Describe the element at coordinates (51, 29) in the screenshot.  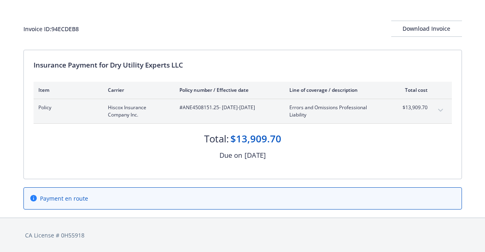
I see `div: Invoice ID: 94ECDEB8` at that location.